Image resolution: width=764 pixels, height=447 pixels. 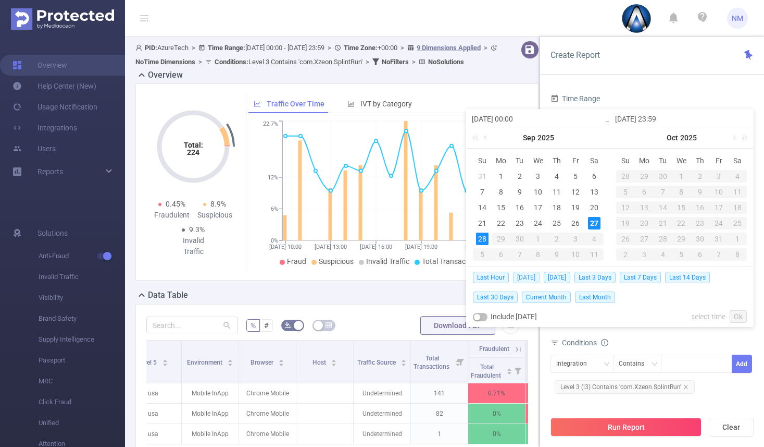 I want to click on i: icon: user, so click(x=140, y=47).